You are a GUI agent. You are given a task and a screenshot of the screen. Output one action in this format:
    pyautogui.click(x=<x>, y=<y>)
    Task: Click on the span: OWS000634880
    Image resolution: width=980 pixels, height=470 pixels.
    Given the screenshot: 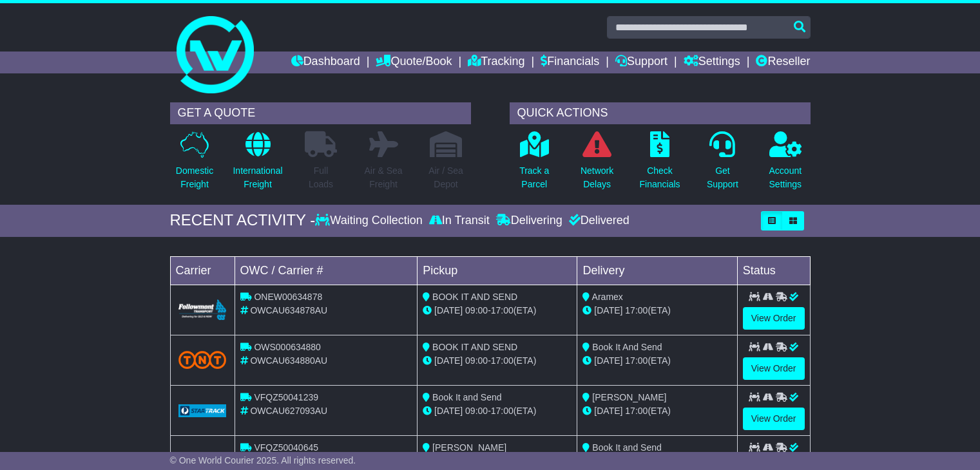 What is the action you would take?
    pyautogui.click(x=287, y=347)
    